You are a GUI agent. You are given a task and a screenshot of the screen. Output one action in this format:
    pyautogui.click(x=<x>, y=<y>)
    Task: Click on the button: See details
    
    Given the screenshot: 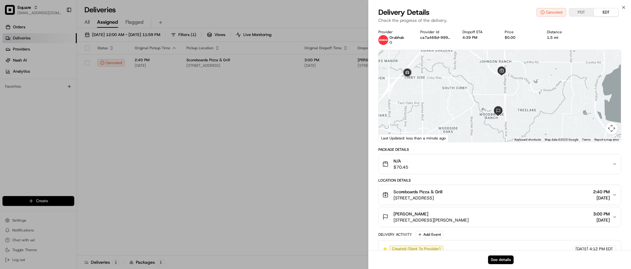 What is the action you would take?
    pyautogui.click(x=501, y=260)
    